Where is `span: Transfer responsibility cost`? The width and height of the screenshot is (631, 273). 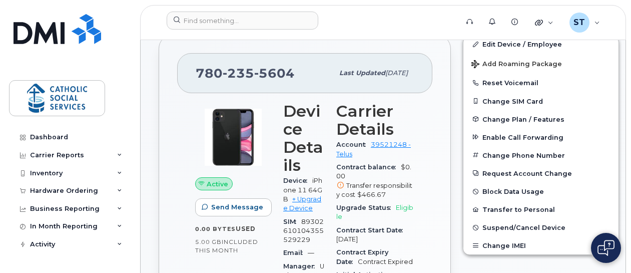
span: Transfer responsibility cost is located at coordinates (375, 190).